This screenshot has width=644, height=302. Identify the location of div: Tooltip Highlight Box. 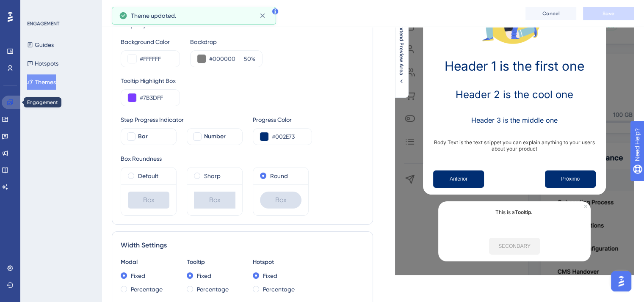
(242, 81).